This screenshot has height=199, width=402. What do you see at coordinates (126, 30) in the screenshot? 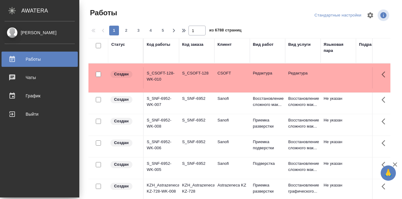
I see `span: 2` at bounding box center [126, 30].